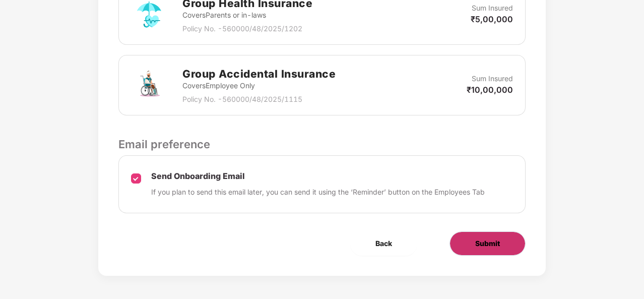 This screenshot has width=644, height=299. Describe the element at coordinates (383, 243) in the screenshot. I see `button: Back` at that location.